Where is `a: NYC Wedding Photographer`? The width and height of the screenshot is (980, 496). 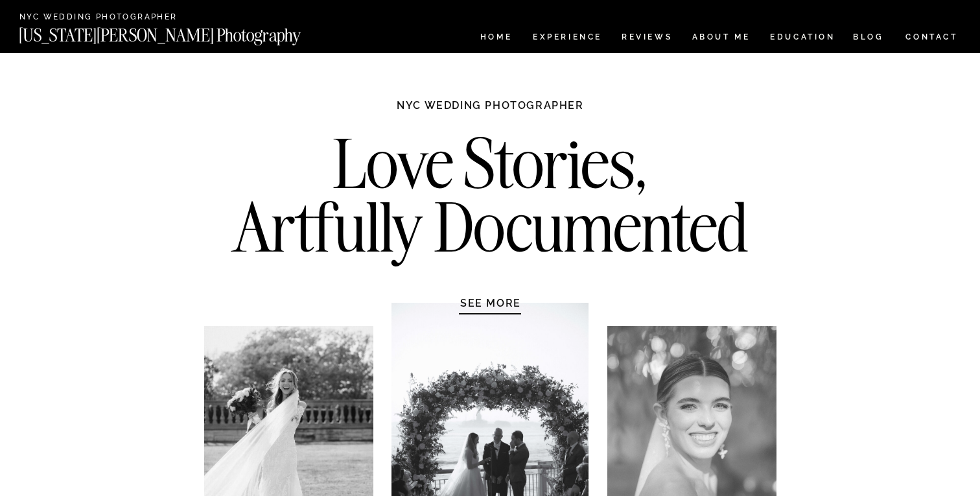 a: NYC Wedding Photographer is located at coordinates (117, 17).